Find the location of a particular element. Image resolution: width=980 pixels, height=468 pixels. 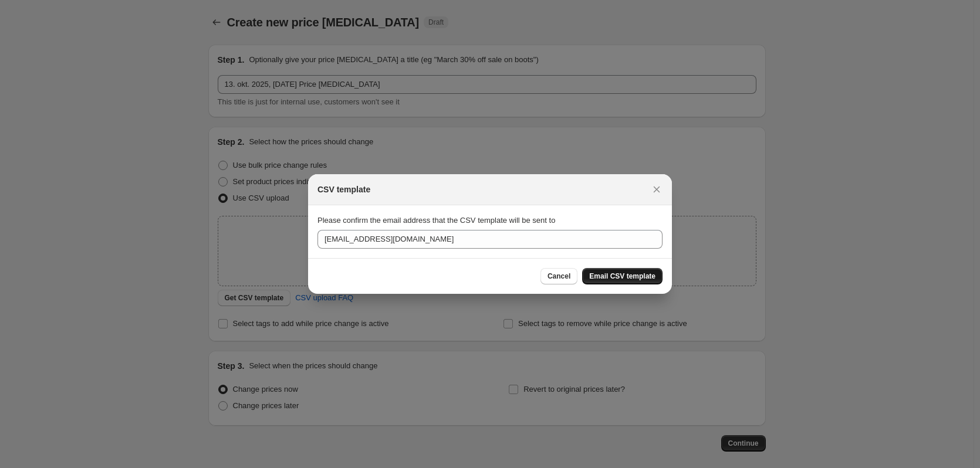

span: Please confirm the email address that the CSV template will be sent to is located at coordinates (436, 220).